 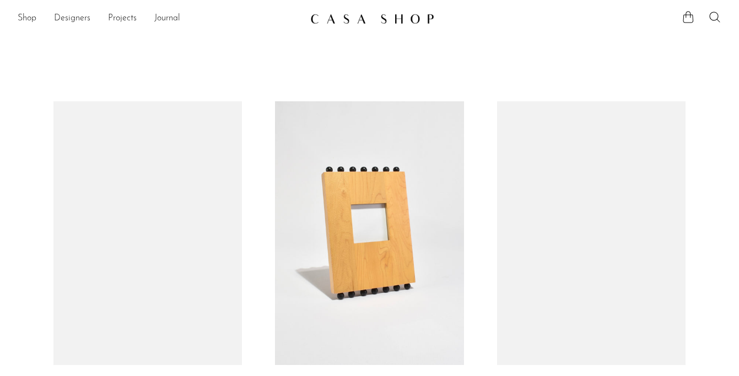 I want to click on a: Shop, so click(x=27, y=19).